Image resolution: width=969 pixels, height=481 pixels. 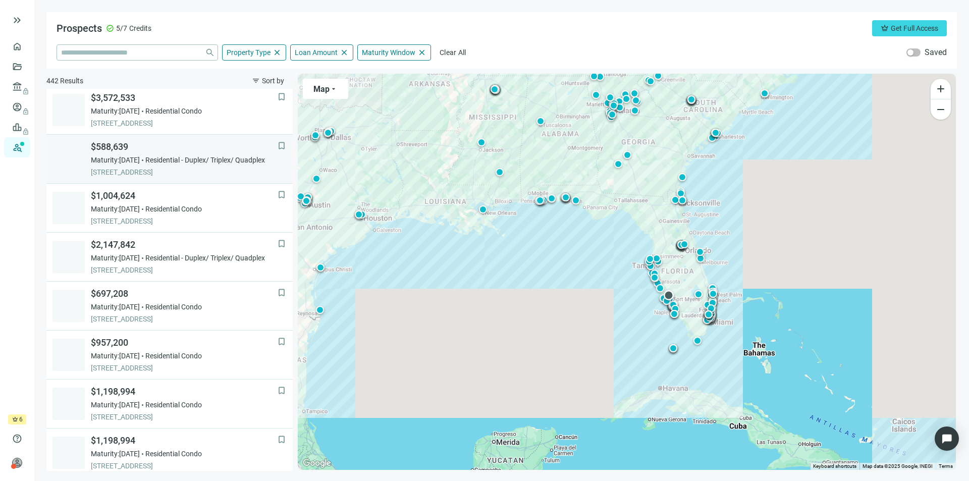 I want to click on span: Prospects, so click(x=79, y=28).